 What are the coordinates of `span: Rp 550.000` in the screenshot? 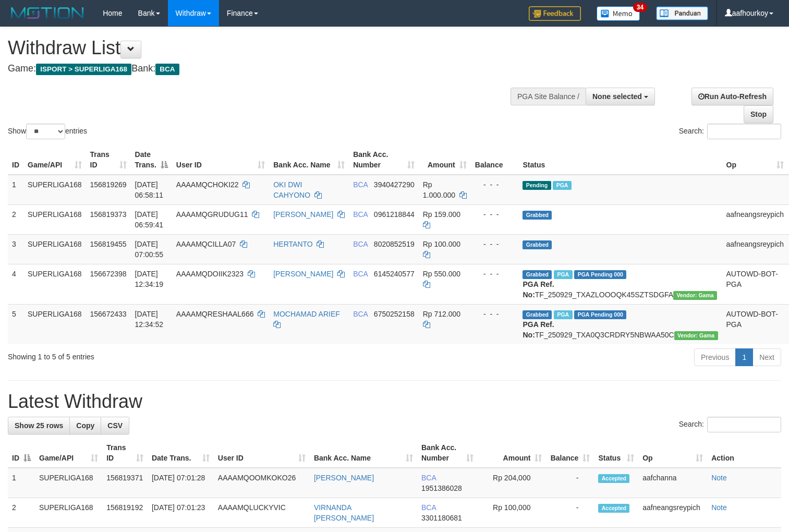 It's located at (442, 274).